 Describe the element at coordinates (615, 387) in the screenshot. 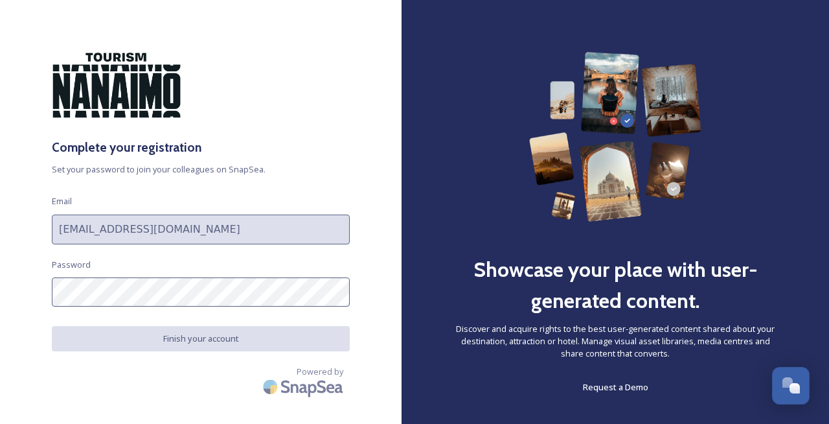

I see `a: Request a Demo` at that location.